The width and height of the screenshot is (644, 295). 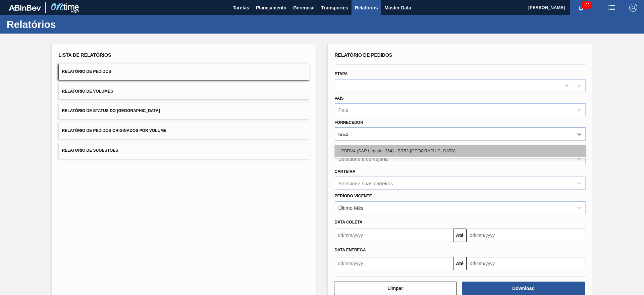 What do you see at coordinates (339, 99) in the screenshot?
I see `label: País` at bounding box center [339, 99].